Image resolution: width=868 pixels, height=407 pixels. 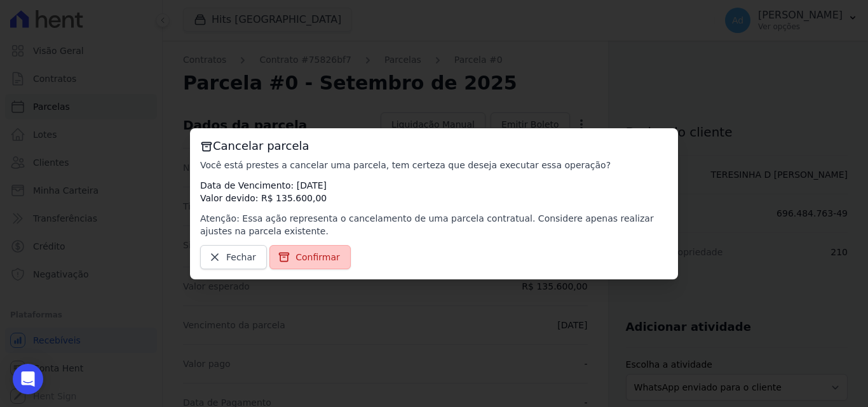 What do you see at coordinates (28, 379) in the screenshot?
I see `div: Open Intercom Messenger` at bounding box center [28, 379].